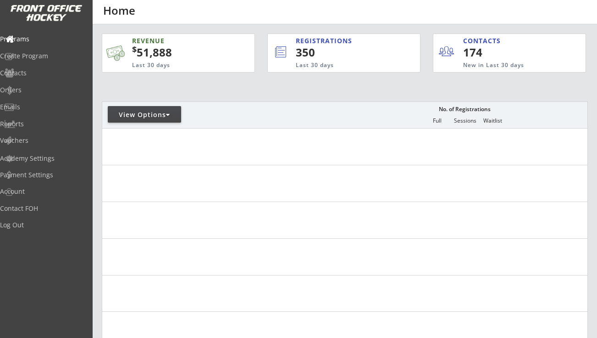 This screenshot has width=597, height=338. I want to click on div: REVENUE, so click(173, 41).